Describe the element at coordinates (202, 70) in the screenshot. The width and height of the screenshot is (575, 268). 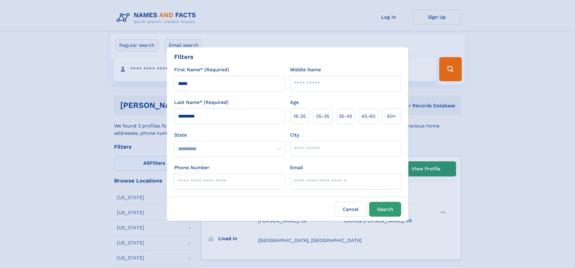
I see `label: First Name* (Required)` at that location.